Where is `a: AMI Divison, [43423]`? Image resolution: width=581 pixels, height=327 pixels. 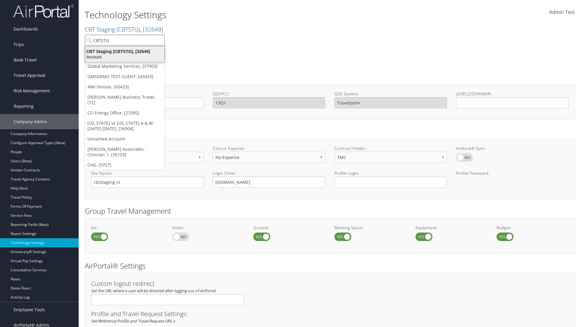 a: AMI Divison, [43423] is located at coordinates (125, 87).